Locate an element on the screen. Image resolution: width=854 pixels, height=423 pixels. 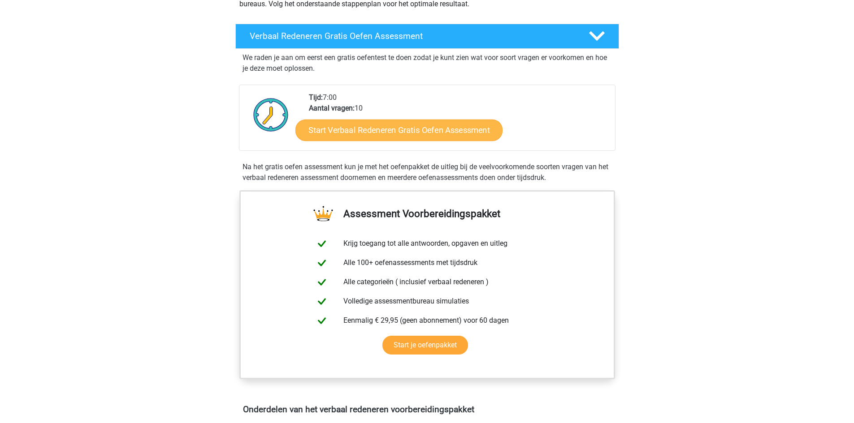
h4: Onderdelen van het verbaal redeneren voorbereidingspakket is located at coordinates (427, 410).